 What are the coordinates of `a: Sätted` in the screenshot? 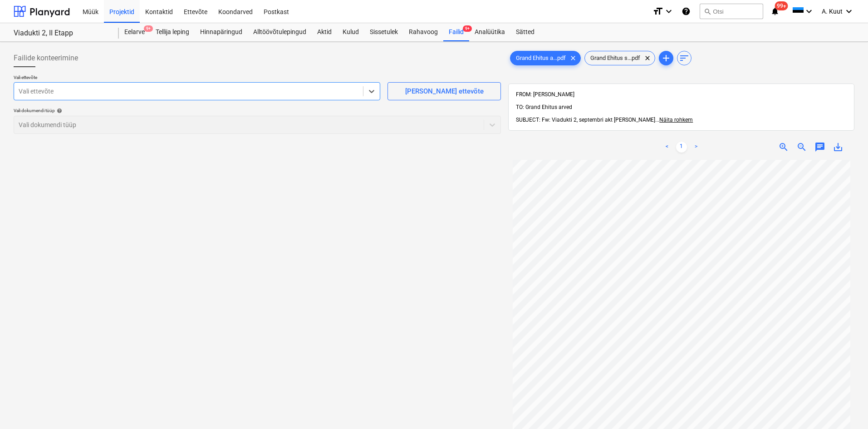 It's located at (525, 32).